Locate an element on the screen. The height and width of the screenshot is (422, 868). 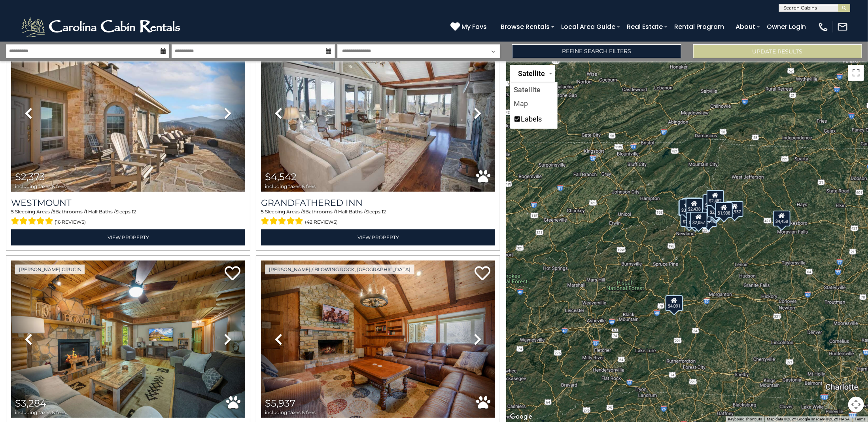
a: Westmount is located at coordinates (128, 202).